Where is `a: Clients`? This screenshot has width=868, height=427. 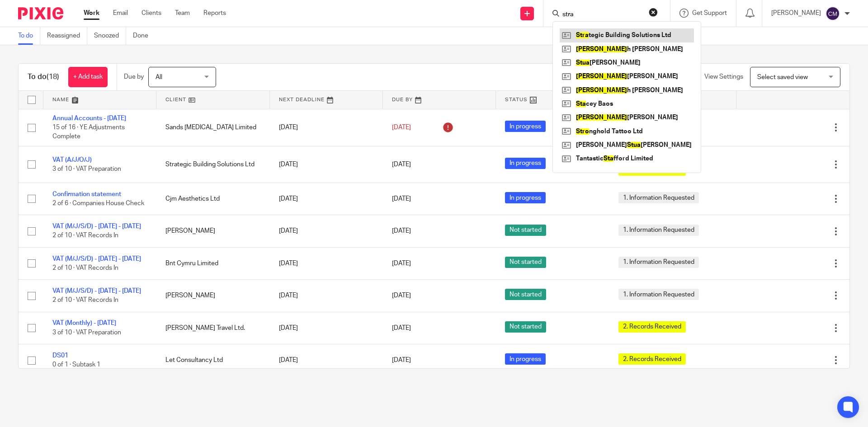
a: Clients is located at coordinates (151, 13).